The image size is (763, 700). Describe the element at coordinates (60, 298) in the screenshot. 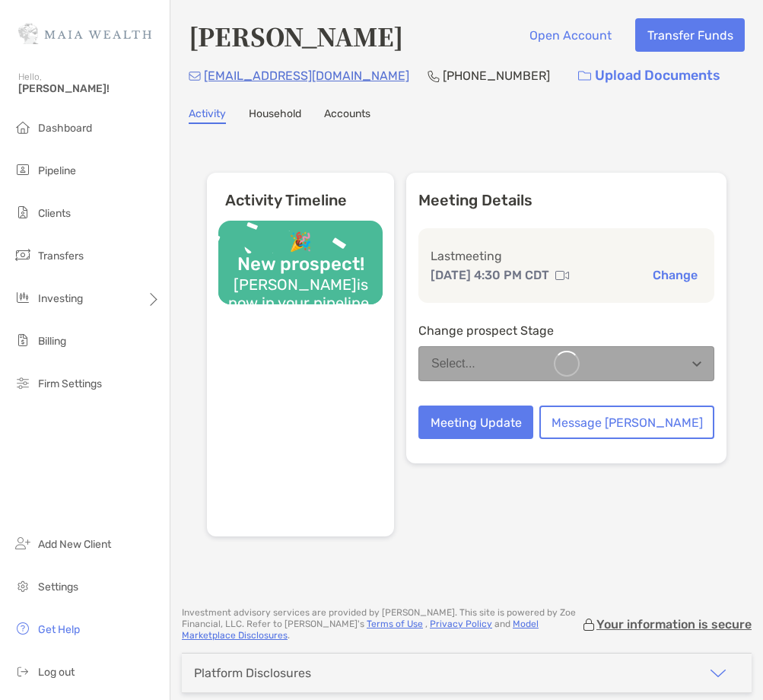

I see `span: Investing` at that location.